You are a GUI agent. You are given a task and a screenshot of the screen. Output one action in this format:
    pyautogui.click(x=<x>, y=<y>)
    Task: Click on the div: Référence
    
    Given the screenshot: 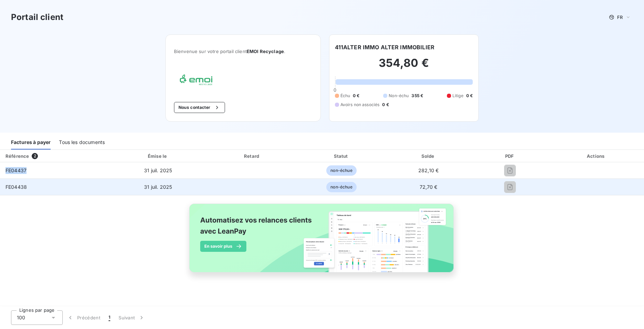 What is the action you would take?
    pyautogui.click(x=17, y=156)
    